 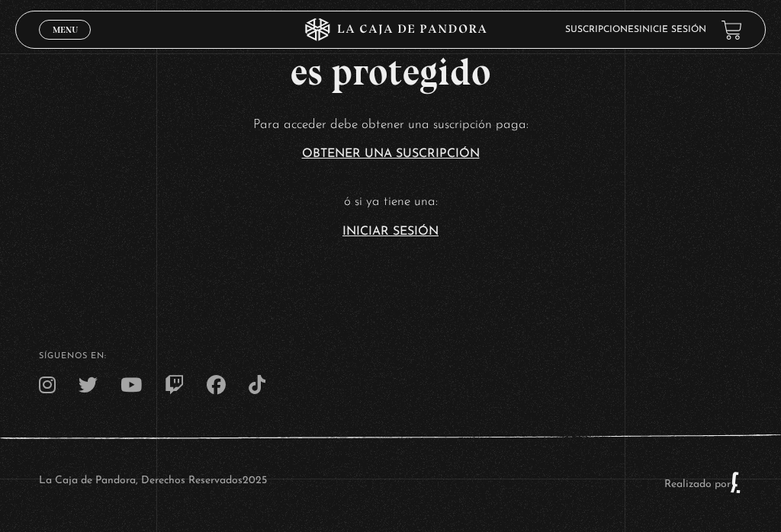 What do you see at coordinates (602, 30) in the screenshot?
I see `a: Suscripciones` at bounding box center [602, 30].